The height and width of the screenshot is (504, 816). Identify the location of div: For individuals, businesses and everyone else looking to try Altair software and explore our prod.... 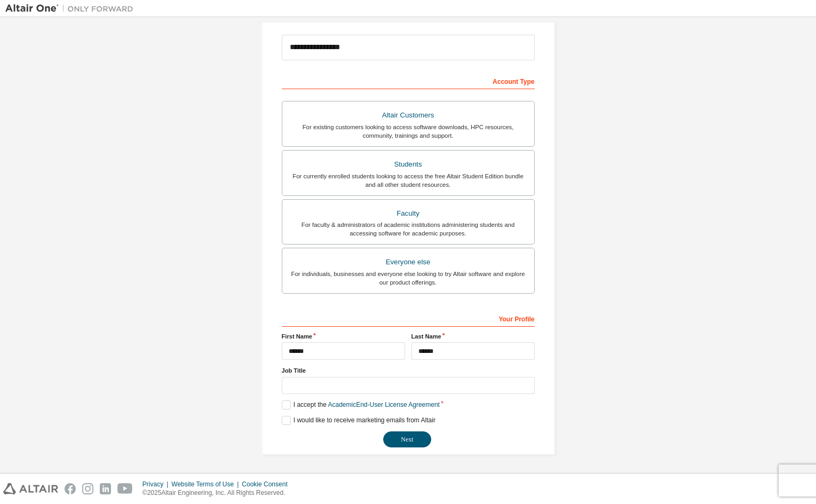
(408, 278).